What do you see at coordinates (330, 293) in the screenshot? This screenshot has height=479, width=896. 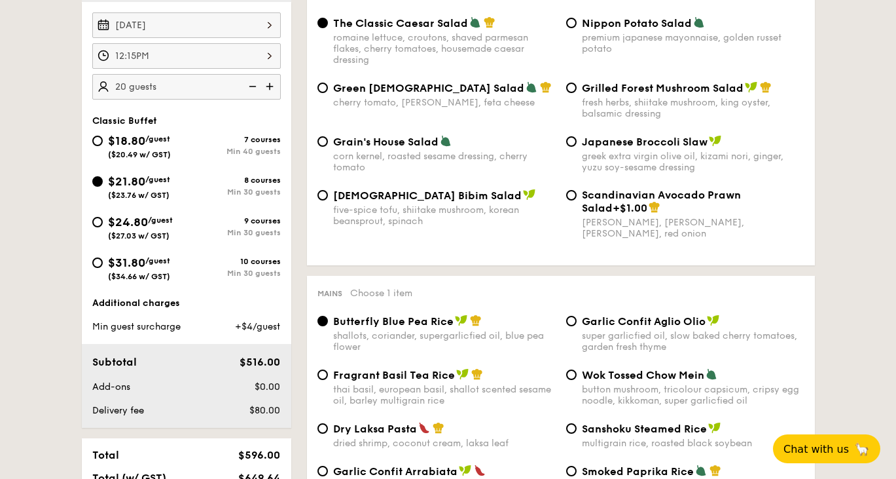 I see `span: Mains` at bounding box center [330, 293].